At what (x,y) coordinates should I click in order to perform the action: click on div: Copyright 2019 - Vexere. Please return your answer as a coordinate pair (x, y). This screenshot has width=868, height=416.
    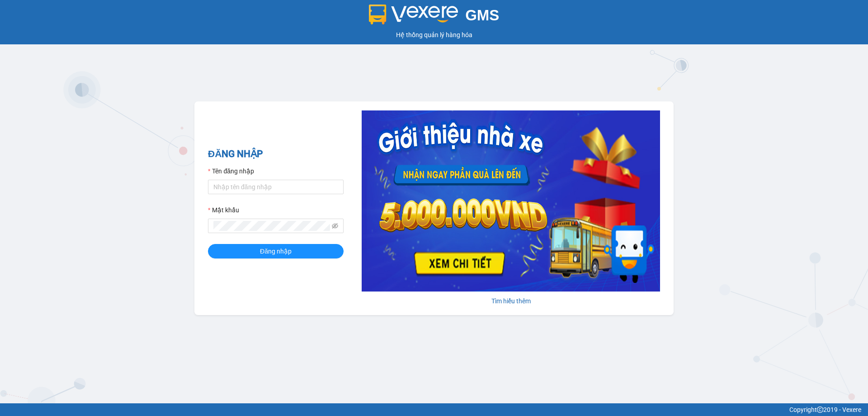
    Looking at the image, I should click on (434, 410).